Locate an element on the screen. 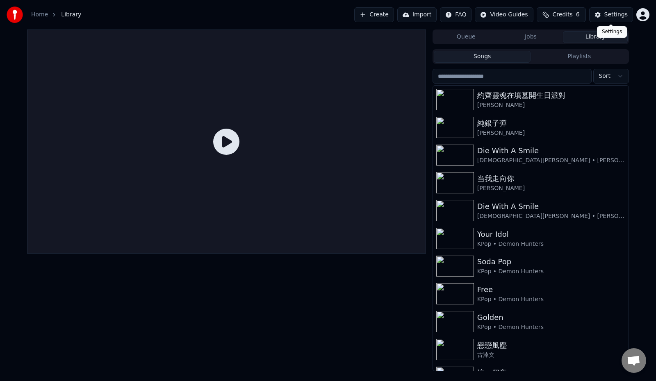  div: Your Idol is located at coordinates (551, 235).